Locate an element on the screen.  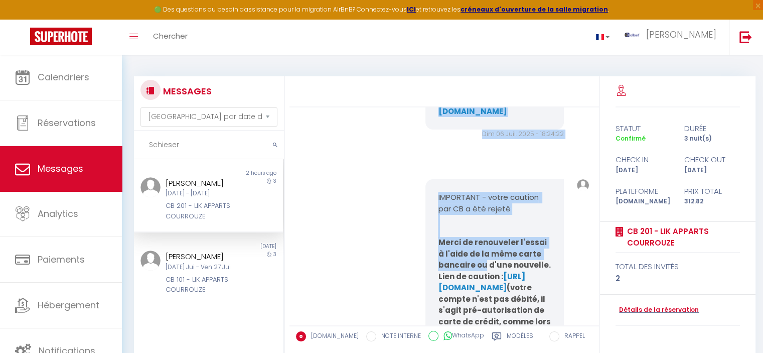
a: Chercher is located at coordinates (170, 37).